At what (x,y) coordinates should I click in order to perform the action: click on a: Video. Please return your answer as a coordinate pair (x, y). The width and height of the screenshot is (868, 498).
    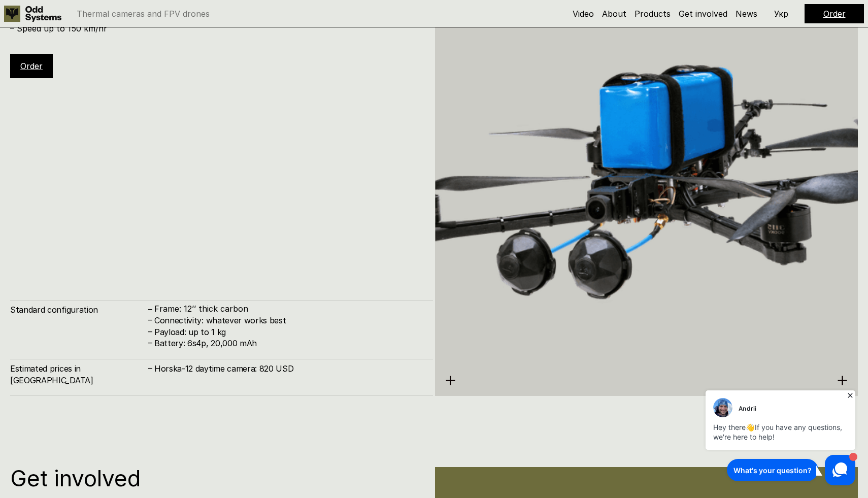
    Looking at the image, I should click on (583, 13).